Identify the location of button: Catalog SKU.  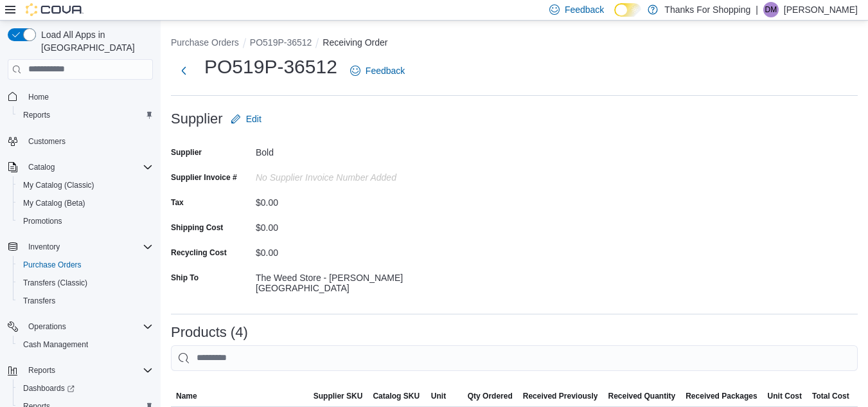
(397, 396).